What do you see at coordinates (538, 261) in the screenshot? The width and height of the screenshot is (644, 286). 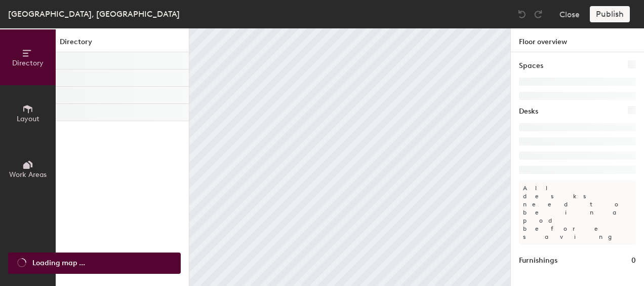 I see `h1: Furnishings` at bounding box center [538, 261].